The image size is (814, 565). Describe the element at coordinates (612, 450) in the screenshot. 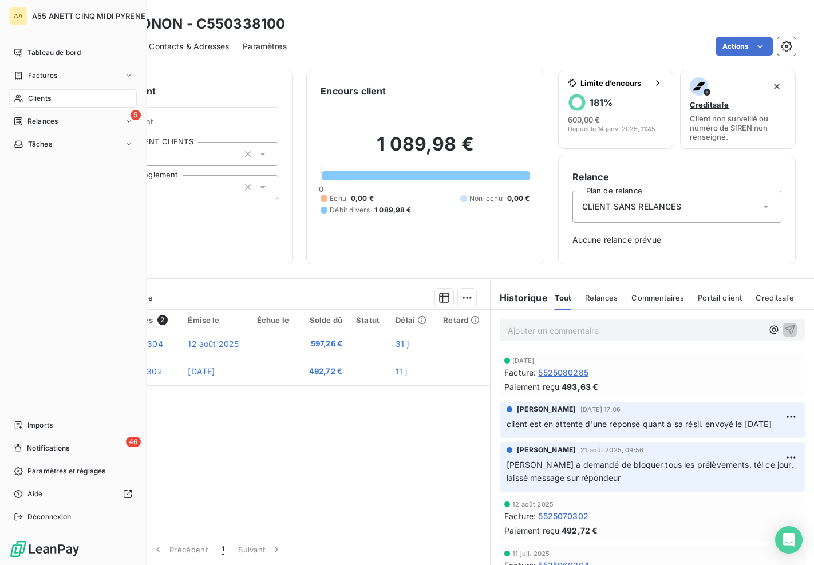

I see `span: 21 août 2025, 09:56` at that location.